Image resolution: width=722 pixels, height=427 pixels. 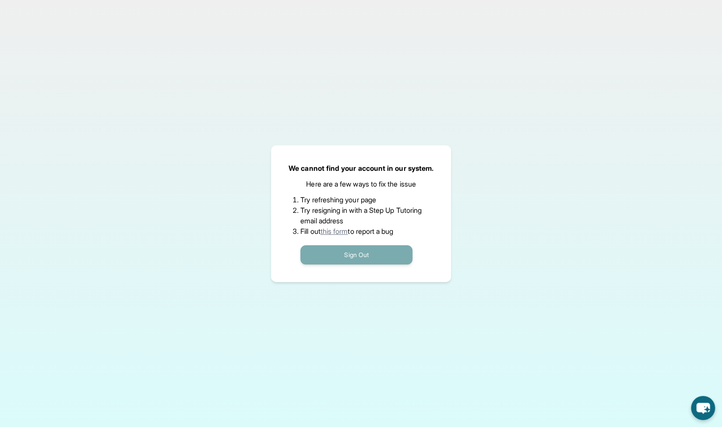 What do you see at coordinates (361, 215) in the screenshot?
I see `li: Try resigning in with a Step Up Tutoring email address` at bounding box center [361, 215].